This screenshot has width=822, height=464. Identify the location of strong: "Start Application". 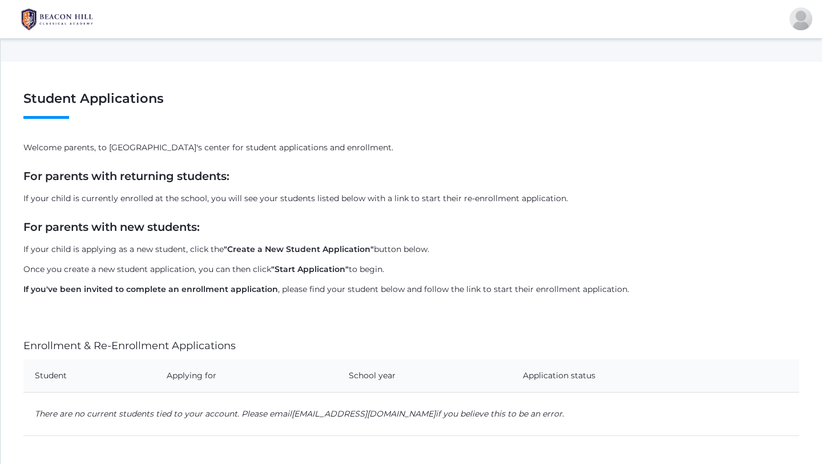
(310, 269).